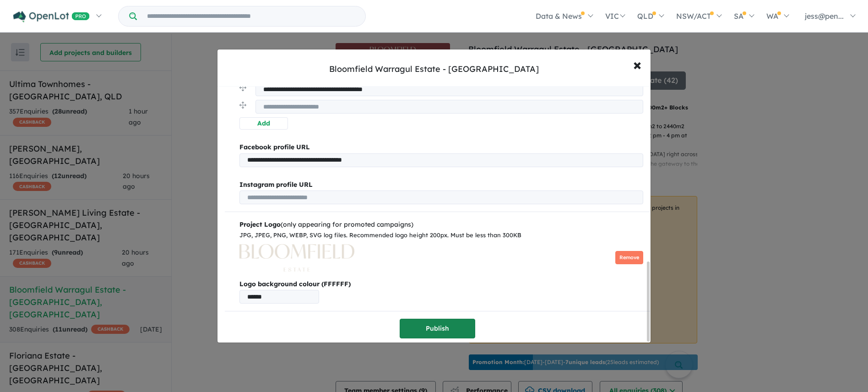 This screenshot has width=868, height=392. What do you see at coordinates (437, 328) in the screenshot?
I see `button: Publish` at bounding box center [437, 328].